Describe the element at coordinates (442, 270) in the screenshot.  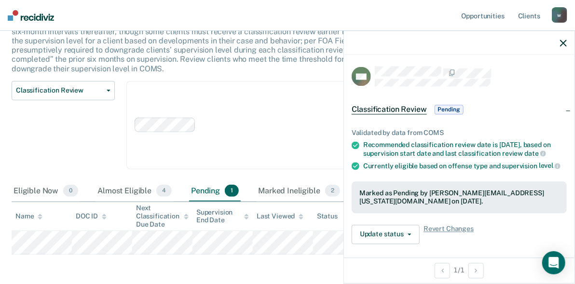
I see `button: Previous Opportunity` at that location.